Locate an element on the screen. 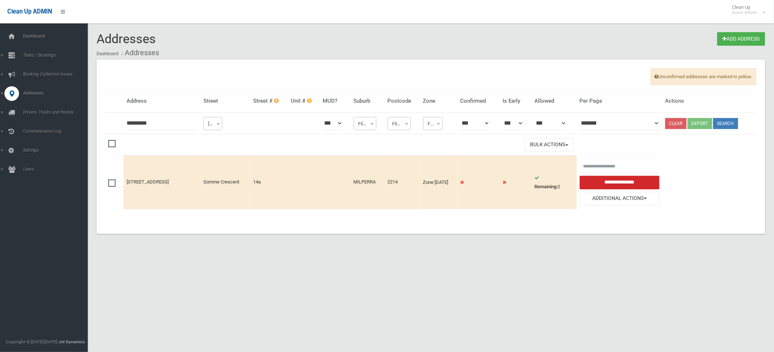 The height and width of the screenshot is (352, 774). h4: Postcode is located at coordinates (402, 101).